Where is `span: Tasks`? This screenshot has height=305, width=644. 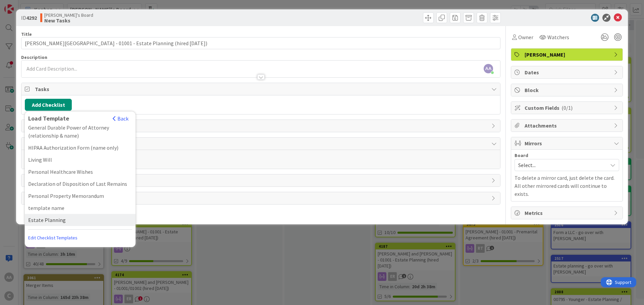
span: Tasks is located at coordinates (261, 89).